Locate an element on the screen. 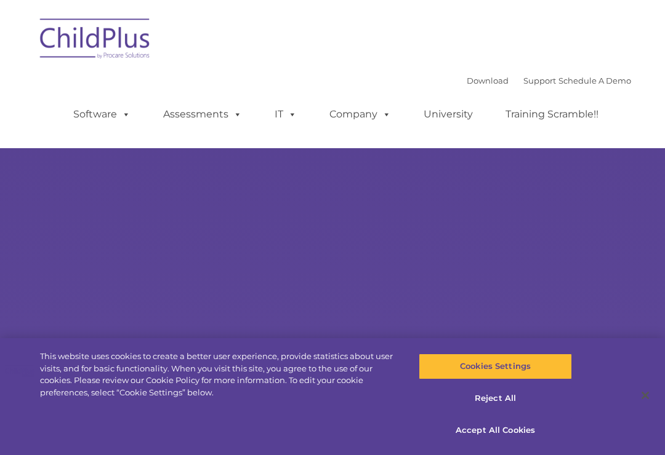  a: Software is located at coordinates (102, 114).